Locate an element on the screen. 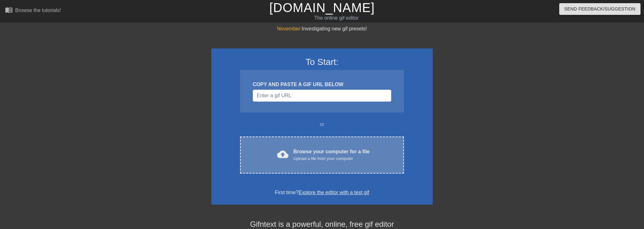 The height and width of the screenshot is (229, 644). span: November: is located at coordinates (289, 29).